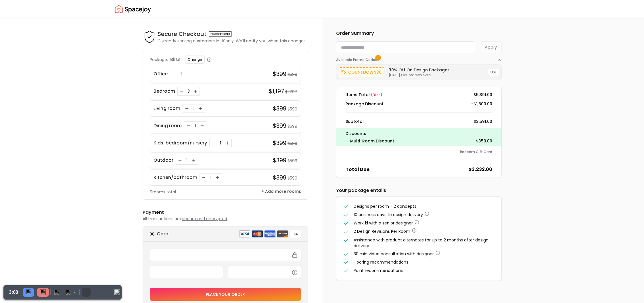 The image size is (644, 303). I want to click on span: Work 1:1 with a senior designer, so click(383, 223).